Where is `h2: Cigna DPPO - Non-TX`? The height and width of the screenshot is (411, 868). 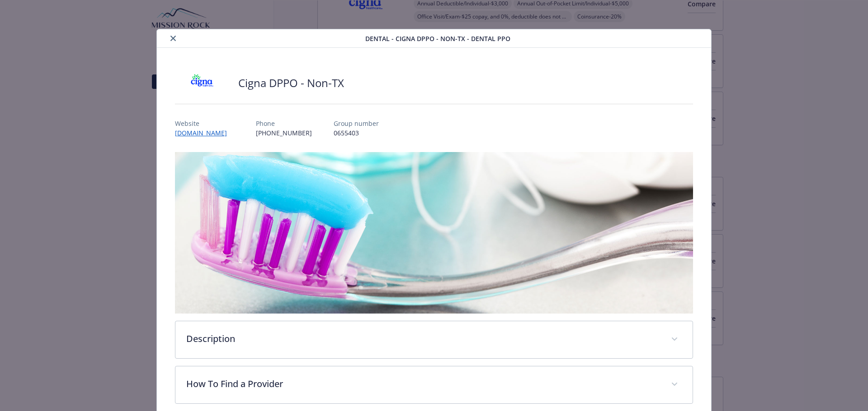
h2: Cigna DPPO - Non-TX is located at coordinates (291, 83).